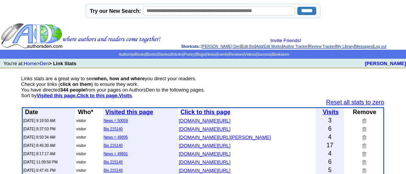  Describe the element at coordinates (330, 121) in the screenshot. I see `td: 3` at that location.